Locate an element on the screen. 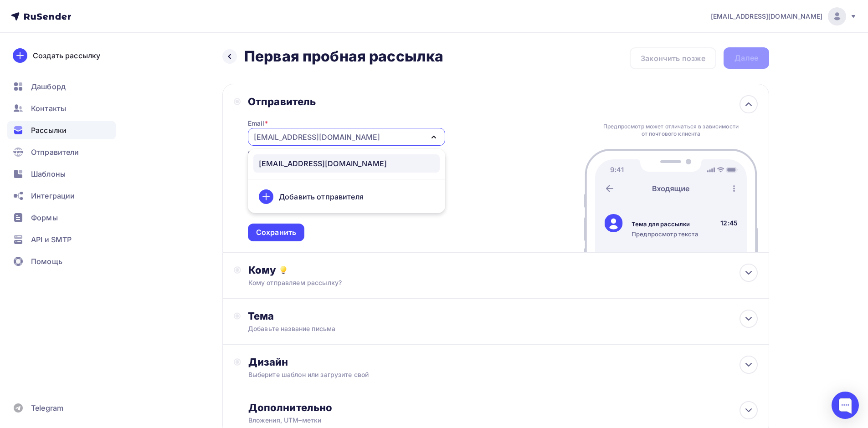 This screenshot has height=428, width=868. div: Тема для рассылки is located at coordinates (665, 224).